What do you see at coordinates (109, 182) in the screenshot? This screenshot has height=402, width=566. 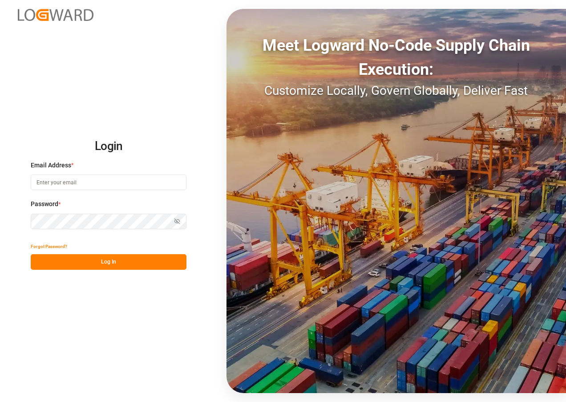 I see `input: Enter your email` at bounding box center [109, 182].